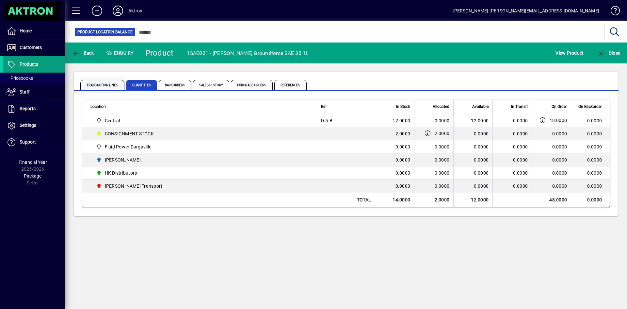  What do you see at coordinates (609, 53) in the screenshot?
I see `span: Close` at bounding box center [609, 53].